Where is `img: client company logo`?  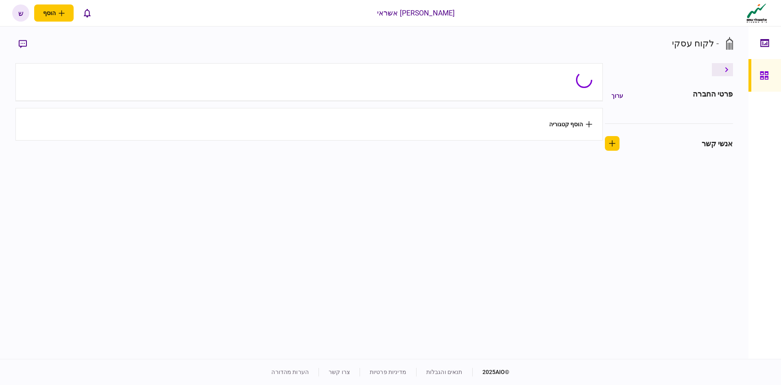
img: client company logo is located at coordinates (757, 13).